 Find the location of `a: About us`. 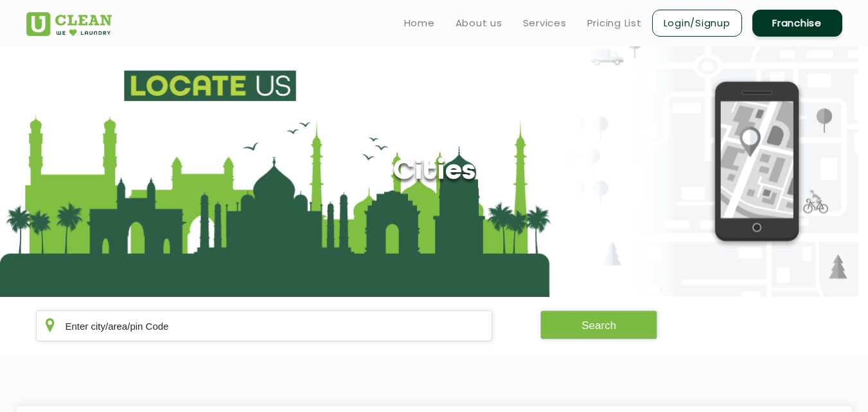

a: About us is located at coordinates (479, 23).